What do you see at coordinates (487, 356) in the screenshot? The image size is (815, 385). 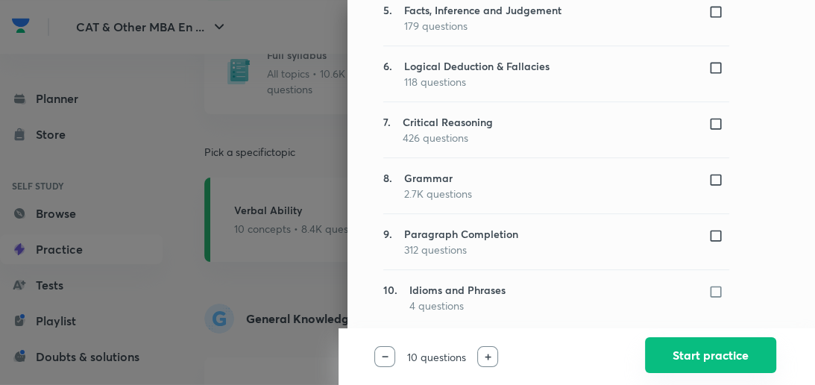 I see `img: increase` at bounding box center [487, 356].